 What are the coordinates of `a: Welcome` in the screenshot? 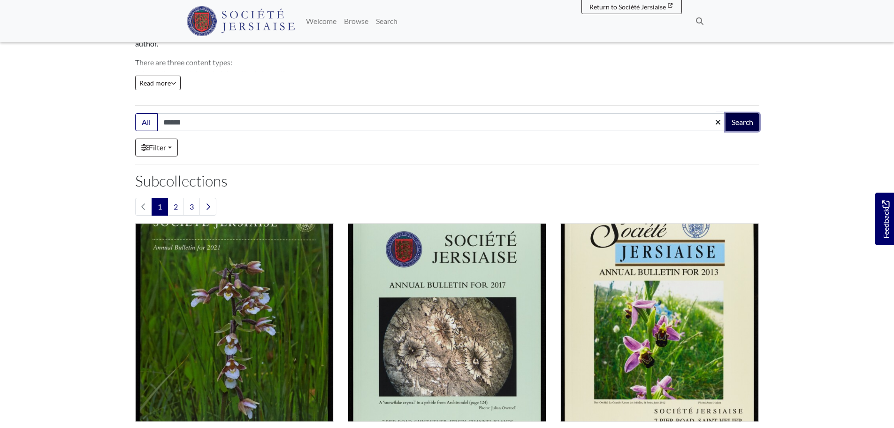 It's located at (321, 21).